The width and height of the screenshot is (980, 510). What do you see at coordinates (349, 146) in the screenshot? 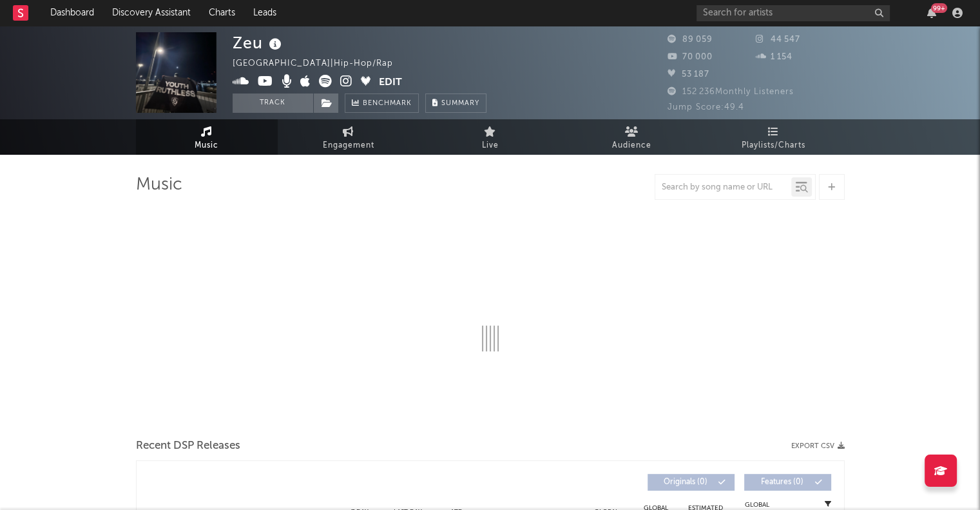
I see `span: Engagement` at bounding box center [349, 146].